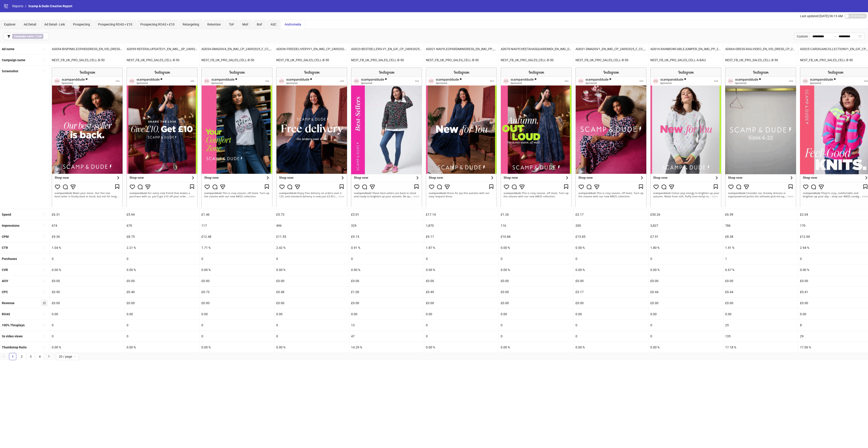 This screenshot has width=868, height=448. Describe the element at coordinates (611, 226) in the screenshot. I see `div: 200` at that location.